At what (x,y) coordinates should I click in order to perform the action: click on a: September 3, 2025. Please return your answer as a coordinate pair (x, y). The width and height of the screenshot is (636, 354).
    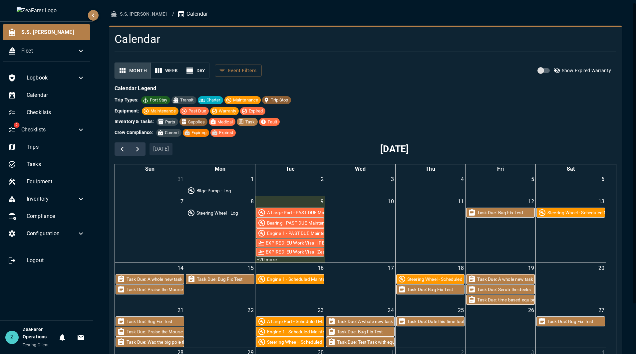
    Looking at the image, I should click on (392, 180).